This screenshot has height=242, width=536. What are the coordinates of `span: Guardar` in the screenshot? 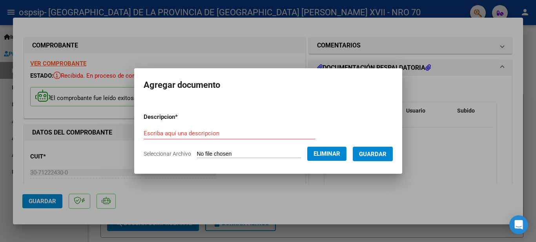 It's located at (373, 154).